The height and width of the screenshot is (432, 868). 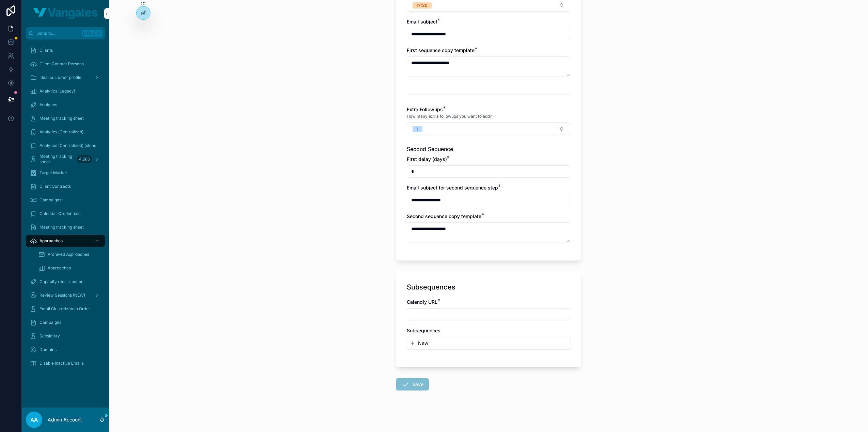 I want to click on span: Email subject, so click(x=422, y=22).